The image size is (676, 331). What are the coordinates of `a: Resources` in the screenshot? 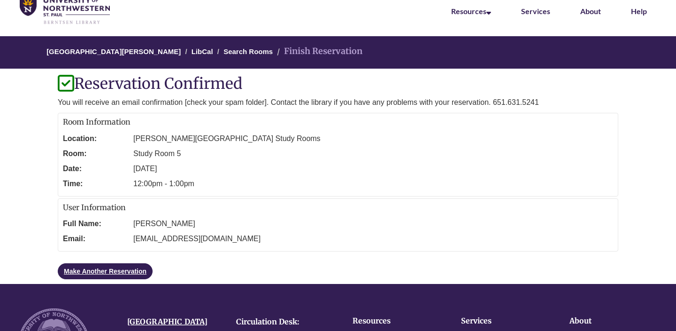 It's located at (471, 11).